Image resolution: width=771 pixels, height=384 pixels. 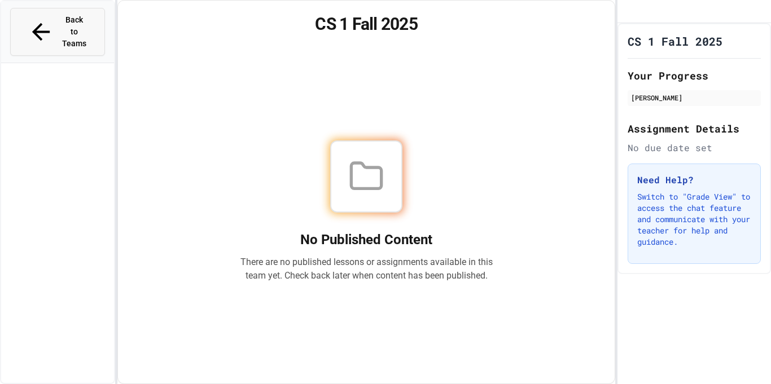 I want to click on h2: No Published Content, so click(x=366, y=240).